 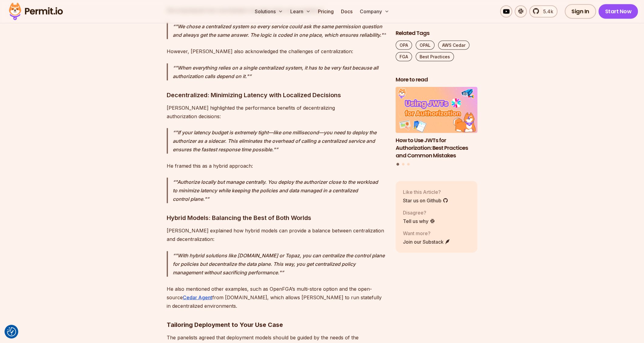 What do you see at coordinates (300, 12) in the screenshot?
I see `button: Learn` at bounding box center [300, 12].